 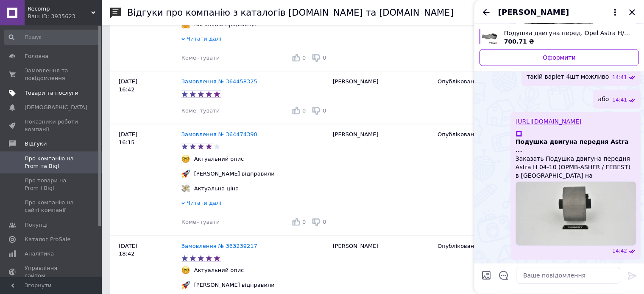 I want to click on button: Відкрити шаблони відповідей, so click(x=504, y=275).